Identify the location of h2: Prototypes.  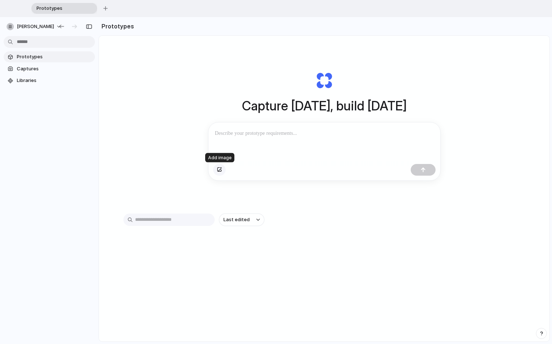
(116, 26).